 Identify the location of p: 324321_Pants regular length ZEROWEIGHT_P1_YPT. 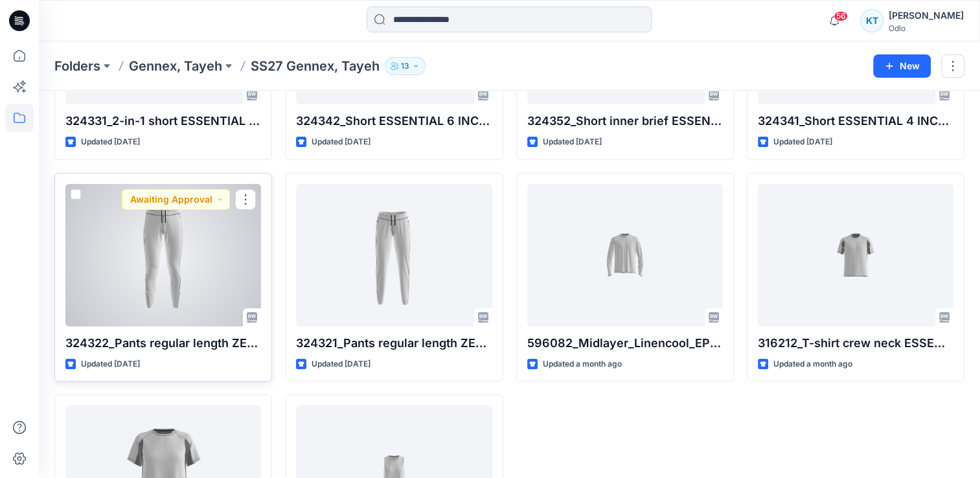
(394, 343).